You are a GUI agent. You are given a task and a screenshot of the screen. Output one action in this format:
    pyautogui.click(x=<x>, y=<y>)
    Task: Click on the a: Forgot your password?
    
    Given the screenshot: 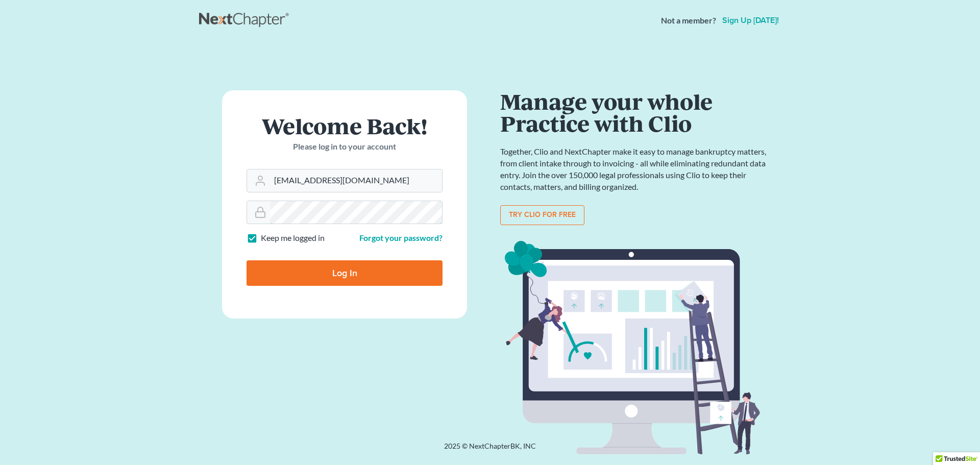 What is the action you would take?
    pyautogui.click(x=401, y=238)
    